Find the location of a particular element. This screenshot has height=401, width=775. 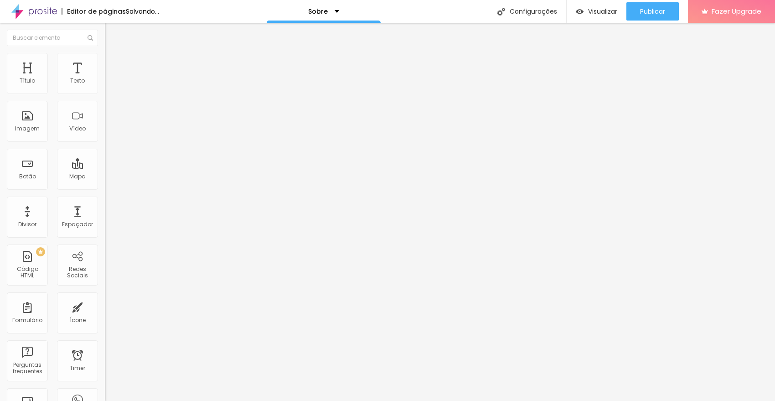

input: Buscar elemento is located at coordinates (52, 38).